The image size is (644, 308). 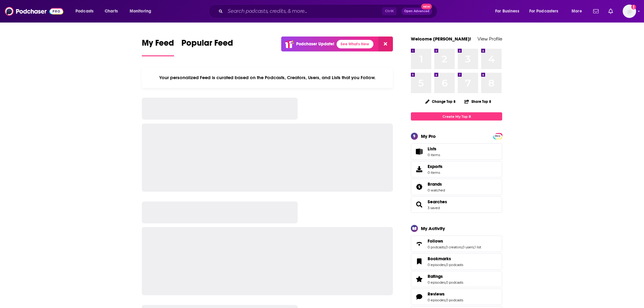 What do you see at coordinates (478, 101) in the screenshot?
I see `button: Share Top 8` at bounding box center [478, 101].